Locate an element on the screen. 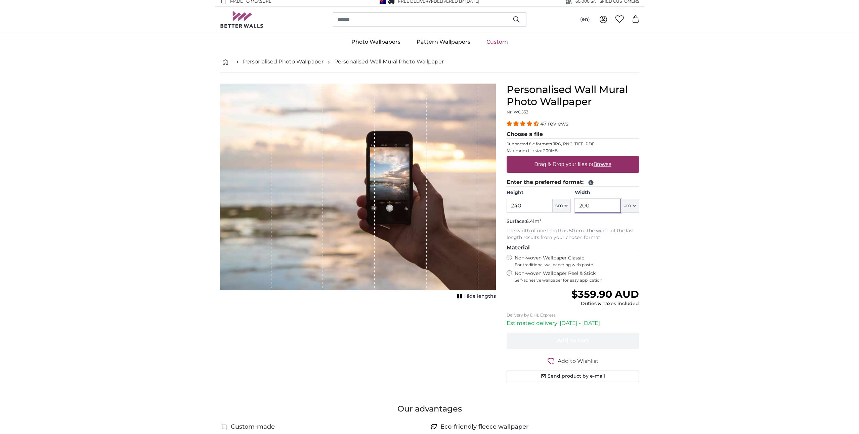  a: Custom is located at coordinates (497, 42).